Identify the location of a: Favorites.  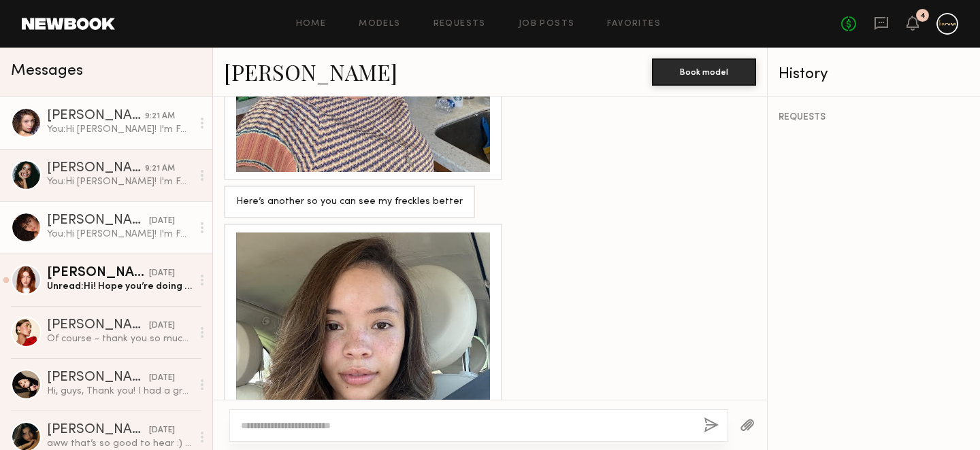
(634, 24).